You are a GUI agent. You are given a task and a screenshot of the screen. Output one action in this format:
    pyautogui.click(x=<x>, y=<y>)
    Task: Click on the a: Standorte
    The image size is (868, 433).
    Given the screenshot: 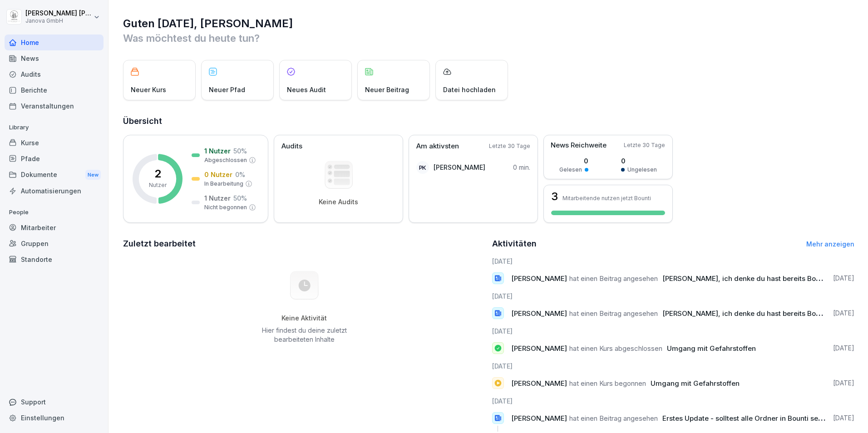 What is the action you would take?
    pyautogui.click(x=54, y=259)
    